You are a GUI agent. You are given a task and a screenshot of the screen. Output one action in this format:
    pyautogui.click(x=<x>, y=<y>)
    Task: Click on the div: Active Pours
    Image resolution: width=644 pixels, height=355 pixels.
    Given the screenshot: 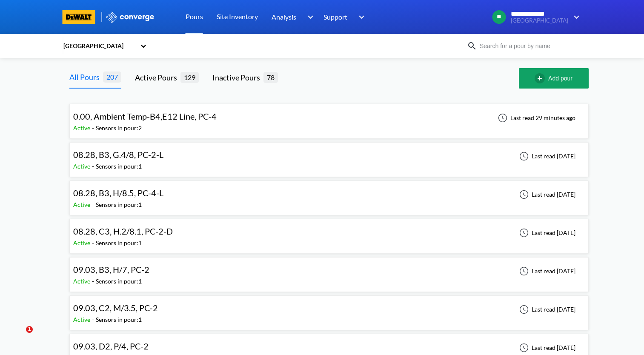 What is the action you would take?
    pyautogui.click(x=158, y=78)
    